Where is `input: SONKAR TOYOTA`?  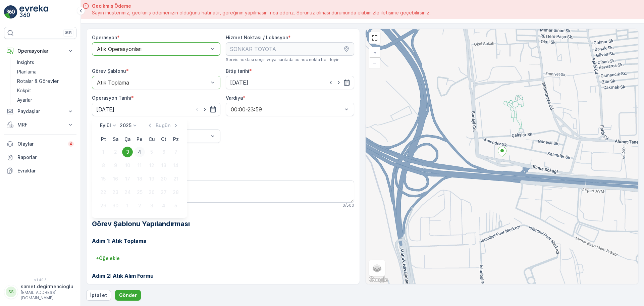
input: SONKAR TOYOTA is located at coordinates (290, 49).